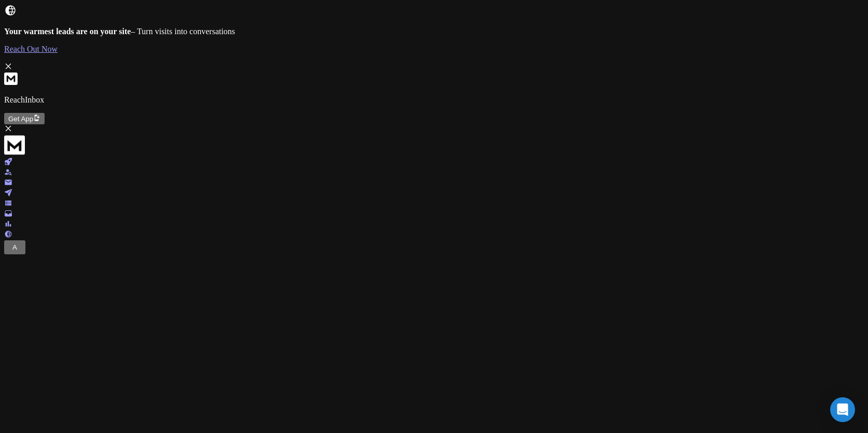 This screenshot has height=433, width=868. What do you see at coordinates (434, 100) in the screenshot?
I see `p: ReachInbox` at bounding box center [434, 100].